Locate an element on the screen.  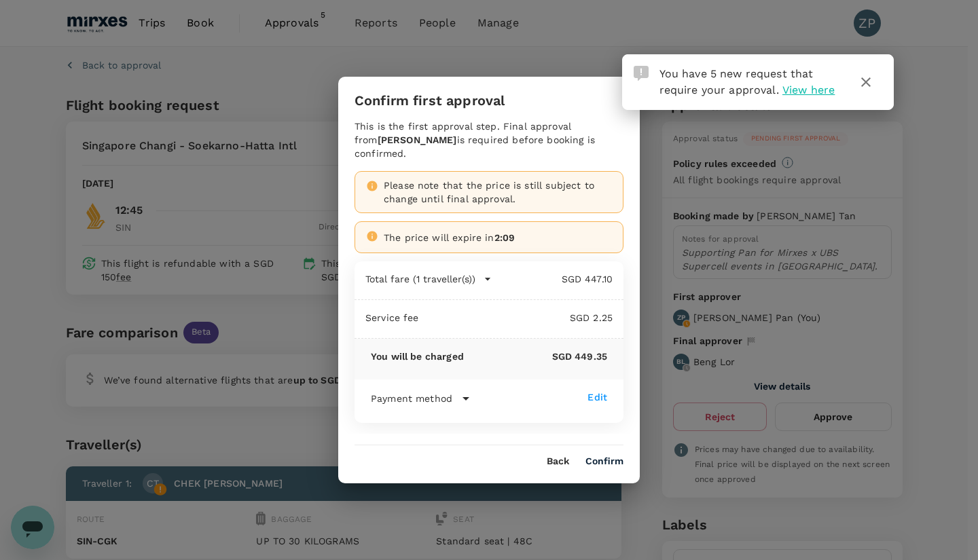
p: SGD 2.25 is located at coordinates (515, 318).